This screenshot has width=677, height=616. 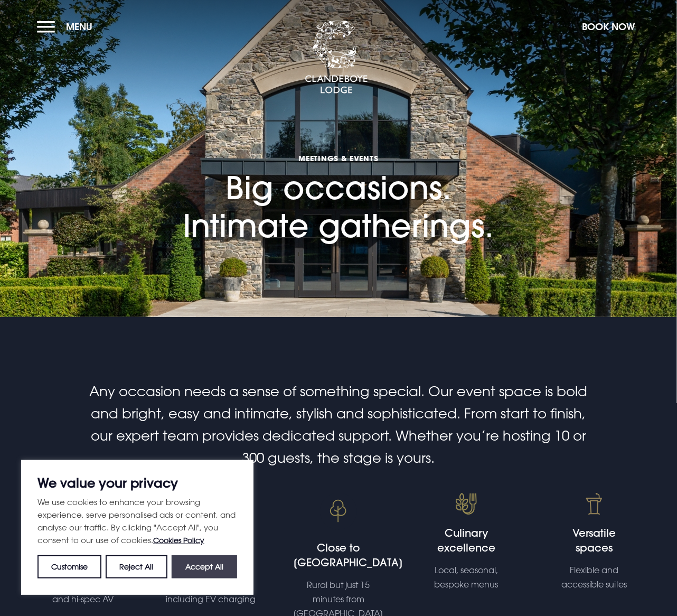 I want to click on img: Event venue Bangor, Northern Ireland, so click(x=338, y=511).